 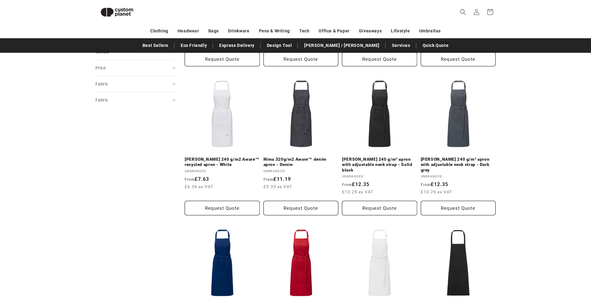 What do you see at coordinates (188, 31) in the screenshot?
I see `a: Headwear` at bounding box center [188, 31].